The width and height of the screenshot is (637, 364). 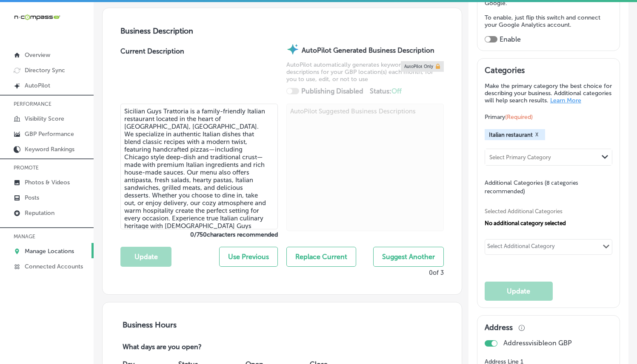 What do you see at coordinates (37, 17) in the screenshot?
I see `img: 660ab0bf-5cc7-4cb8-ba1c-48b5ae0f18e60NCTV_CLogo_TV_Black_-500x88.png` at bounding box center [37, 17].